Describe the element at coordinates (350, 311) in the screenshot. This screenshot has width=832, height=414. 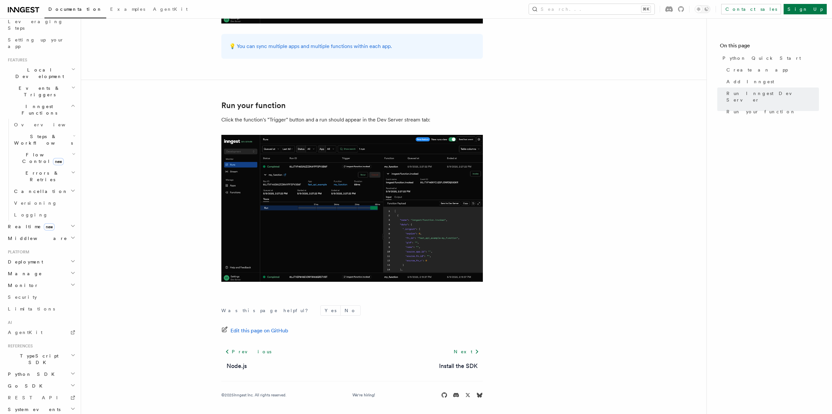
I see `button: No` at that location.